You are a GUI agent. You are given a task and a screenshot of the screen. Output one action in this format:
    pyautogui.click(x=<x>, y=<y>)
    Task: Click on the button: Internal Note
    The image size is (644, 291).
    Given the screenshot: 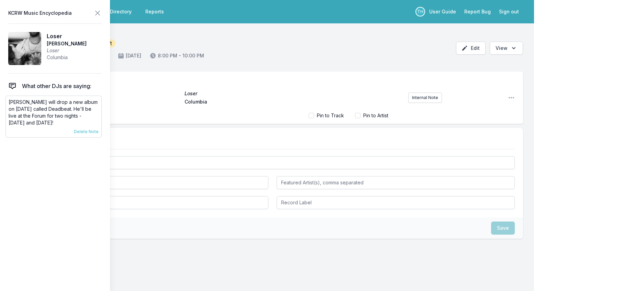 What is the action you would take?
    pyautogui.click(x=425, y=98)
    